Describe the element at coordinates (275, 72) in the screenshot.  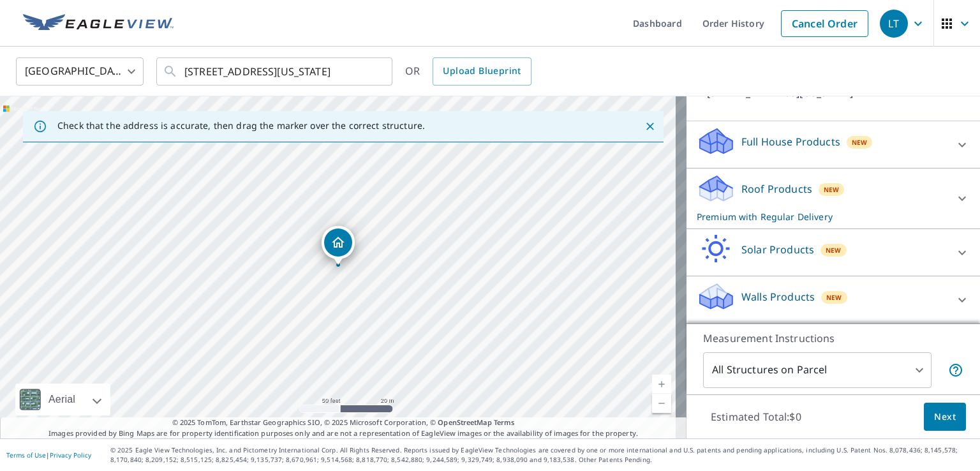
I see `input: Search by address or latitude-longitude` at that location.